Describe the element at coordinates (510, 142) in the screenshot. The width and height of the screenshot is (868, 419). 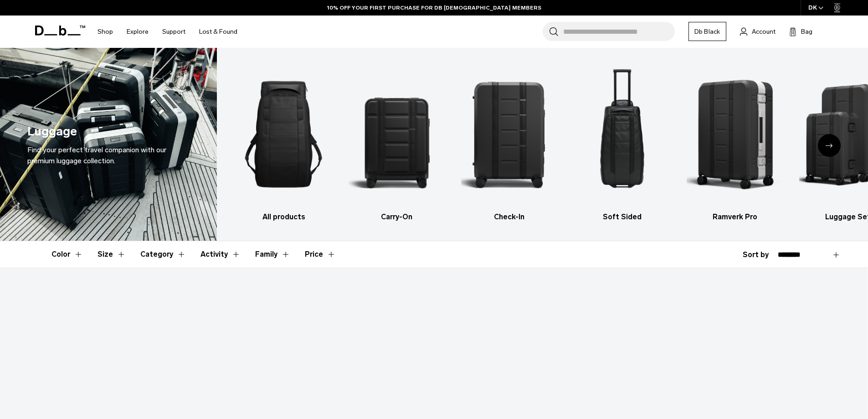
I see `a: Db Check-In` at that location.